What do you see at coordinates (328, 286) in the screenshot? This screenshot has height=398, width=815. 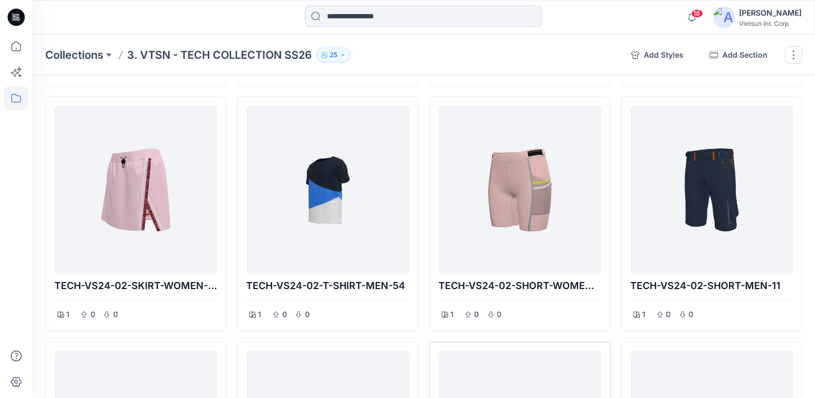 I see `p: TECH-VS24-02-T-SHIRT-MEN-54` at bounding box center [328, 286].